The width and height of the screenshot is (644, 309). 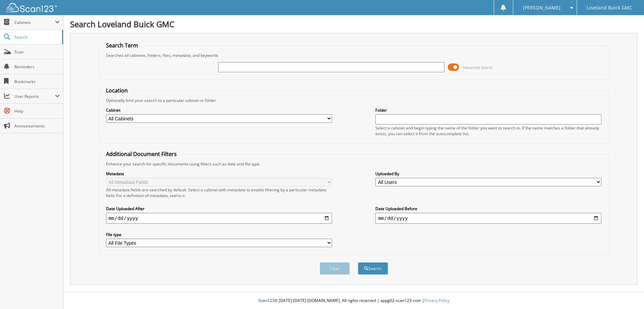 What do you see at coordinates (488, 208) in the screenshot?
I see `label: Date Uploaded Before` at bounding box center [488, 208].